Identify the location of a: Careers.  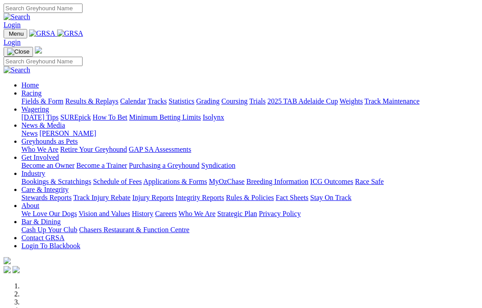
(165, 213).